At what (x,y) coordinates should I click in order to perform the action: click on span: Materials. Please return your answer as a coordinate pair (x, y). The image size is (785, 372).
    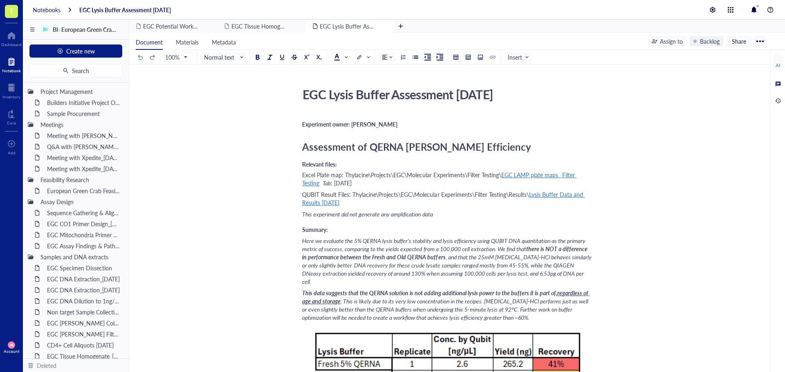
    Looking at the image, I should click on (187, 42).